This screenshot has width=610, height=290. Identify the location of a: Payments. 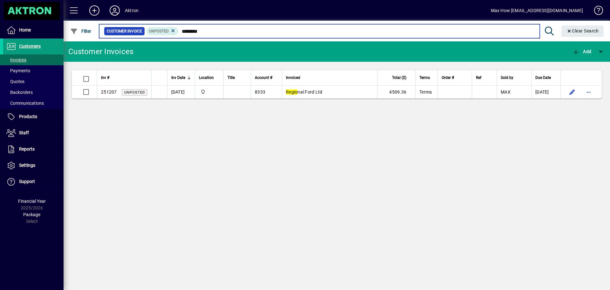
(33, 71).